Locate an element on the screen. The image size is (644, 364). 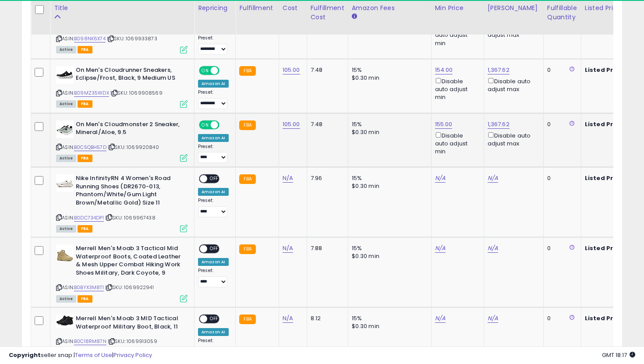
span: | SKU: 1069908569 is located at coordinates (136, 93).